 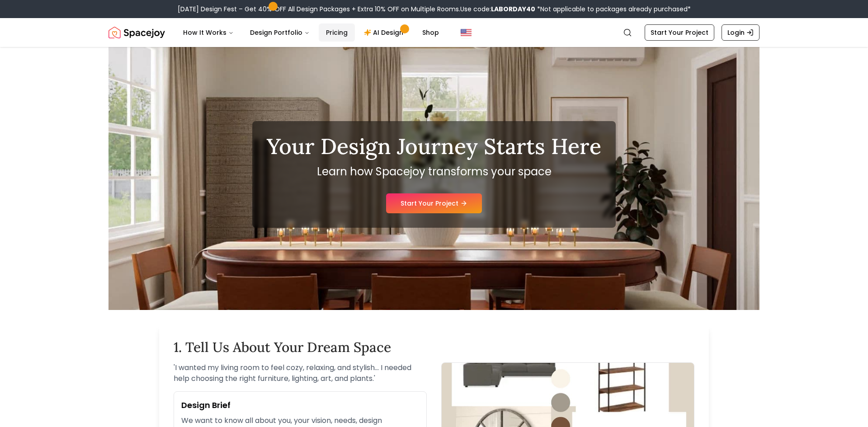 What do you see at coordinates (431, 32) in the screenshot?
I see `a: Shop` at bounding box center [431, 32].